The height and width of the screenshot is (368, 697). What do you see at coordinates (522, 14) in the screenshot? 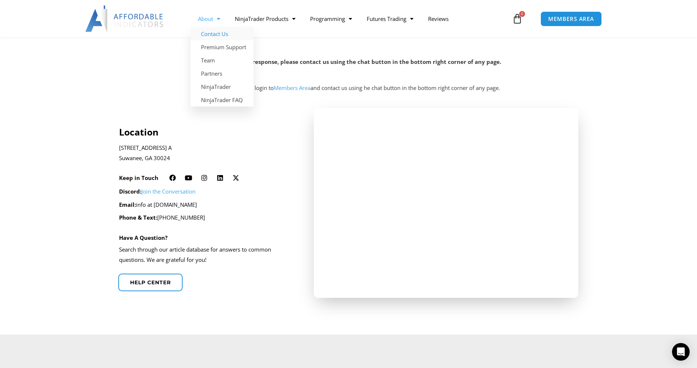
I see `span: 0` at bounding box center [522, 14].